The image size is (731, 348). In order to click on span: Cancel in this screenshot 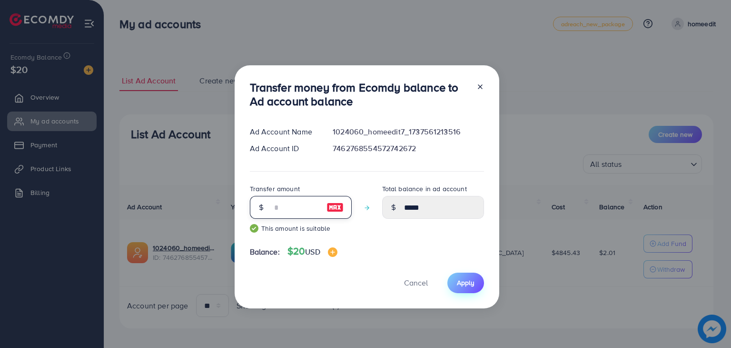, I will do `click(416, 282)`.